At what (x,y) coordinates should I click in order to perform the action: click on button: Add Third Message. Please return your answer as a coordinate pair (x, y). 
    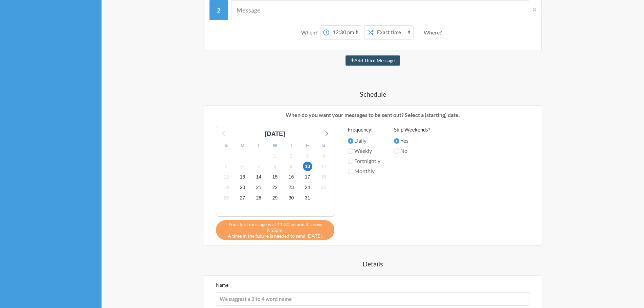
    Looking at the image, I should click on (373, 60).